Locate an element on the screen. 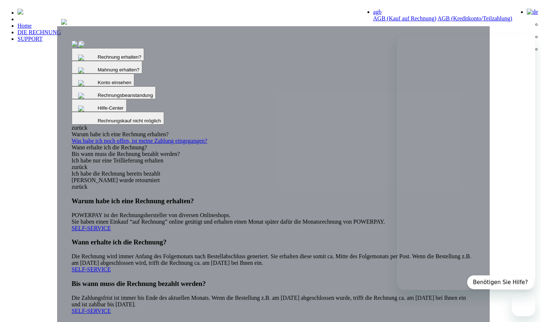 The image size is (541, 322). h3: Wann erhalte ich die Rechnung? is located at coordinates (274, 242).